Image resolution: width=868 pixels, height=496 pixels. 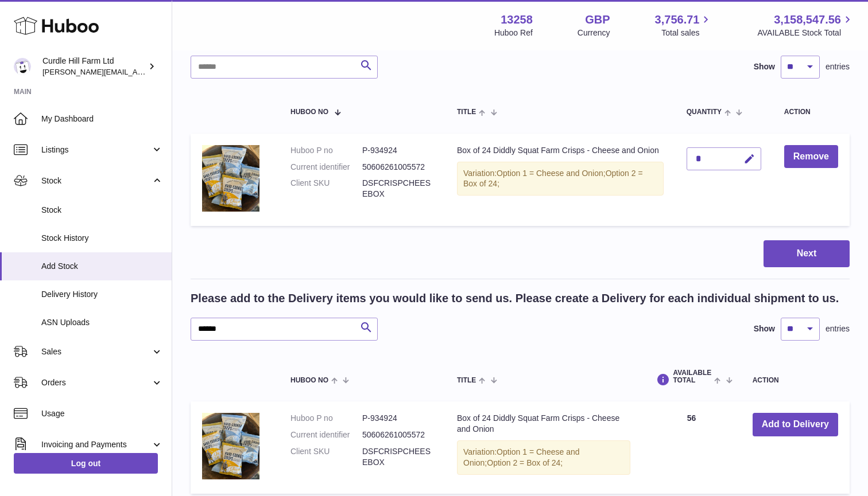 I want to click on span: Add Stock, so click(x=102, y=266).